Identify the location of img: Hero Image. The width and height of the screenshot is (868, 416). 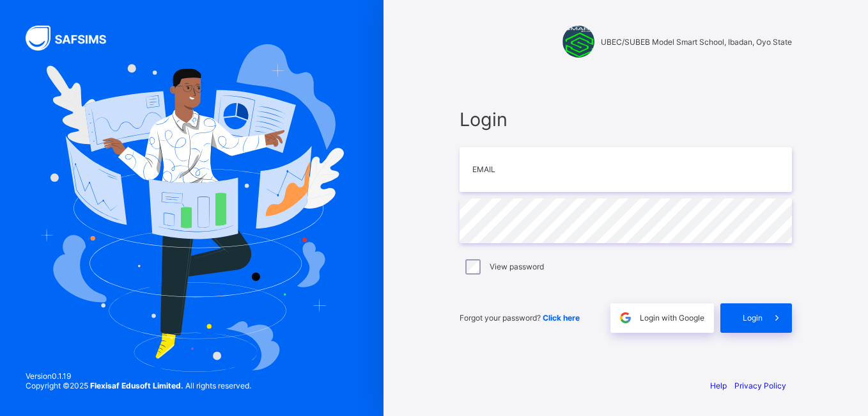
(192, 208).